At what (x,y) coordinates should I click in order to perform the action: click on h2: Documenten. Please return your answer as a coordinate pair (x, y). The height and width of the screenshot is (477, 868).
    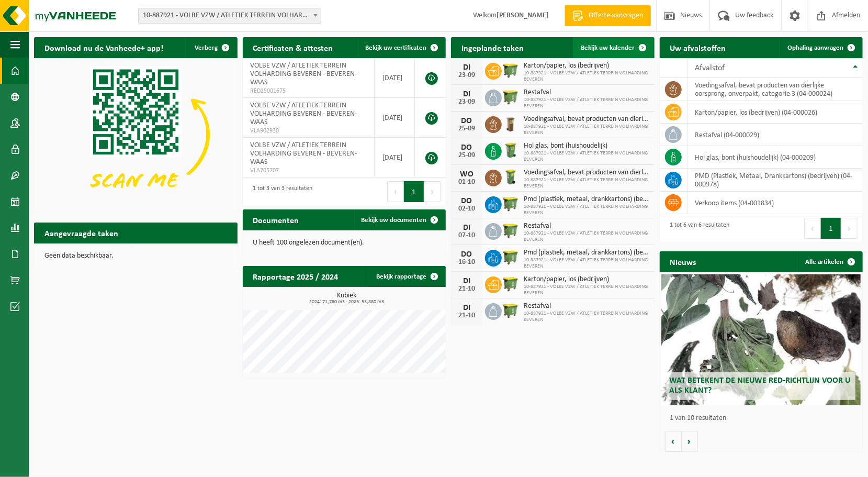
    Looking at the image, I should click on (277, 219).